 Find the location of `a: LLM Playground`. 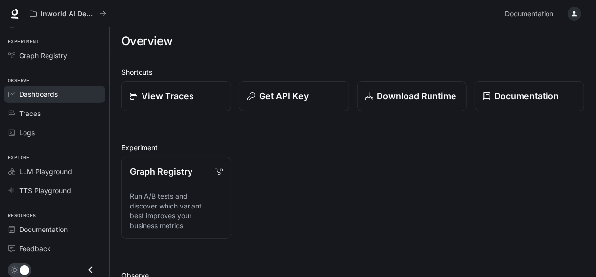

a: LLM Playground is located at coordinates (54, 171).